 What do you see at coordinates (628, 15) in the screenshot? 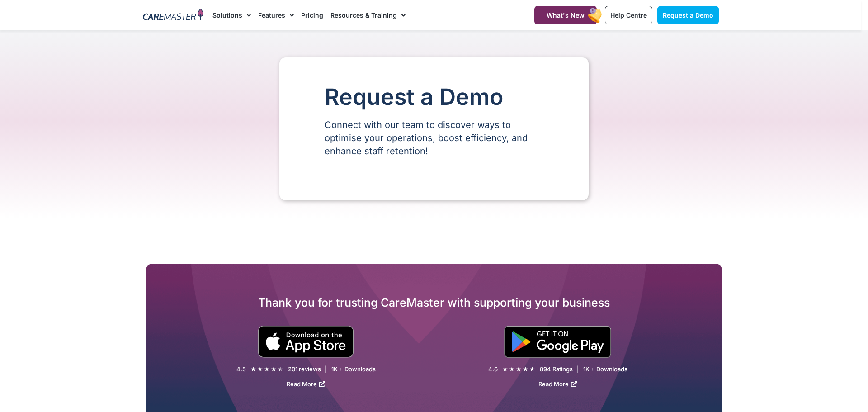
I see `a: Help Centre` at bounding box center [628, 15].